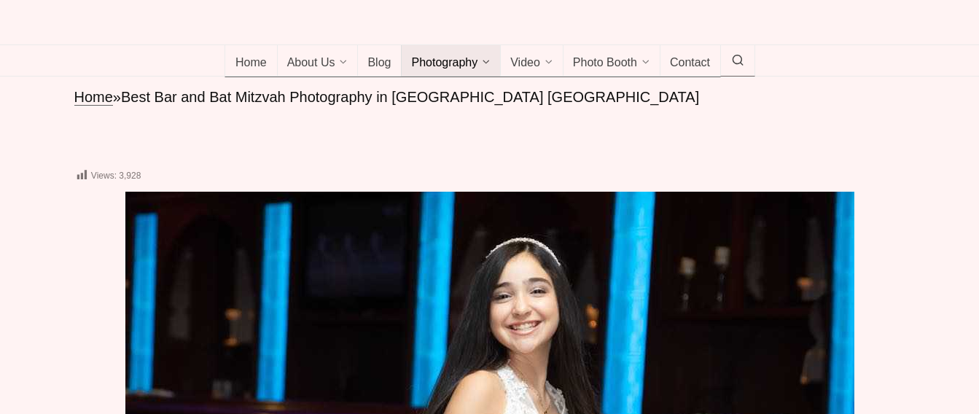 The height and width of the screenshot is (414, 979). I want to click on a: Photo Booth, so click(612, 61).